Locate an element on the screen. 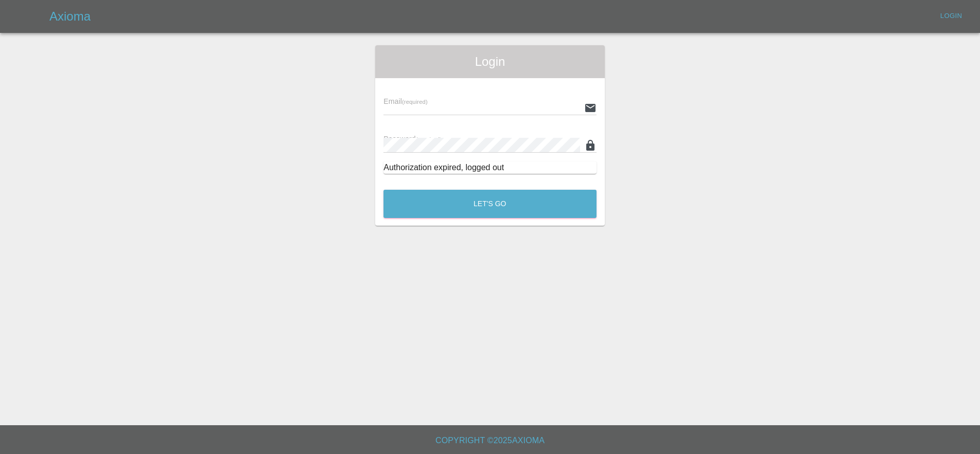 The width and height of the screenshot is (980, 454). span: Login is located at coordinates (490, 62).